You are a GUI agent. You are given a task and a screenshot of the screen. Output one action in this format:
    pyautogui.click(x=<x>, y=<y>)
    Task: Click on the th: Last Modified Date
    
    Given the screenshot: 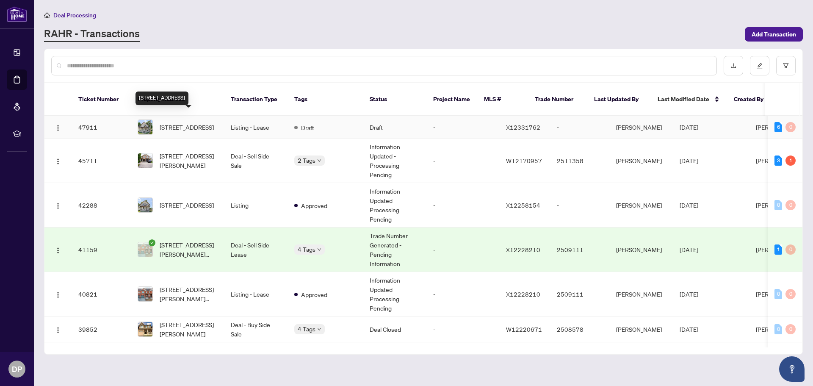 What is the action you would take?
    pyautogui.click(x=689, y=100)
    